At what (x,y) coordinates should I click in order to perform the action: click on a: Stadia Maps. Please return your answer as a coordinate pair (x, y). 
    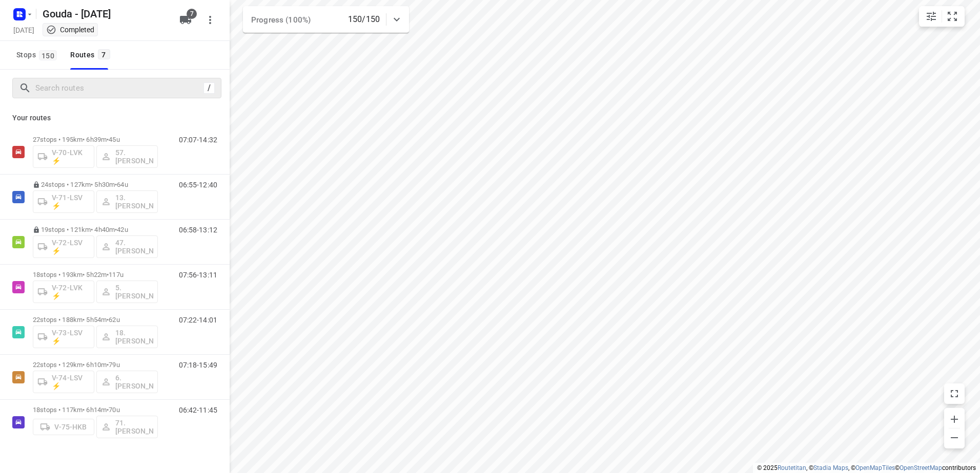
    Looking at the image, I should click on (830, 468).